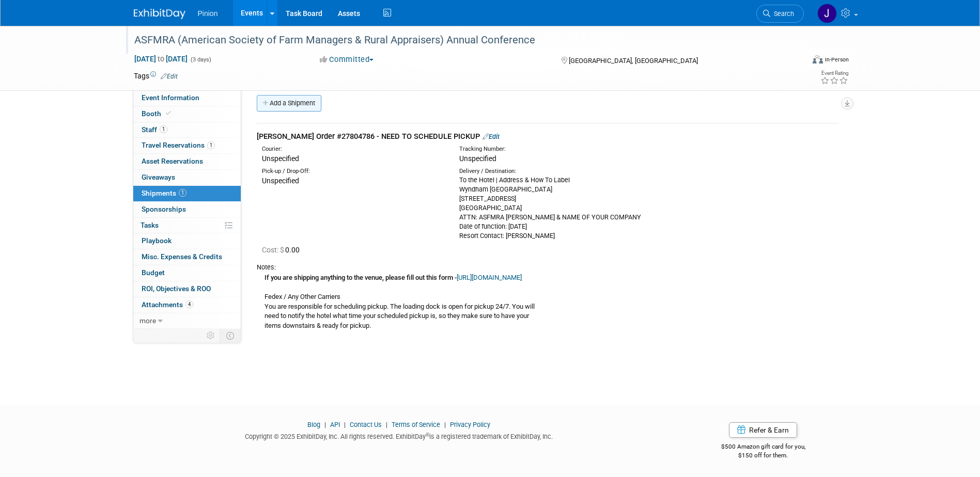 The image size is (980, 477). Describe the element at coordinates (187, 226) in the screenshot. I see `a: Tasks` at that location.